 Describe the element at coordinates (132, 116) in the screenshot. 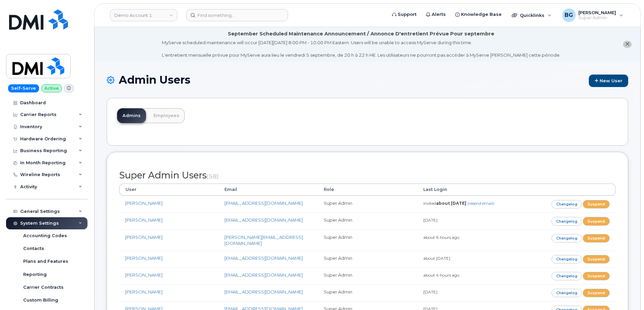

I see `a: Admins` at that location.